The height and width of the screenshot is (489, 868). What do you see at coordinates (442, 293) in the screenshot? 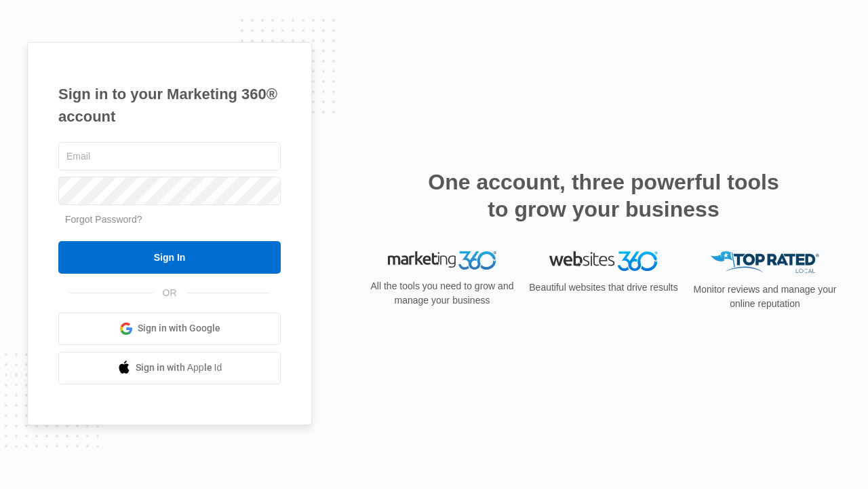
I see `p: All the tools you need to grow and manage your business` at bounding box center [442, 293].